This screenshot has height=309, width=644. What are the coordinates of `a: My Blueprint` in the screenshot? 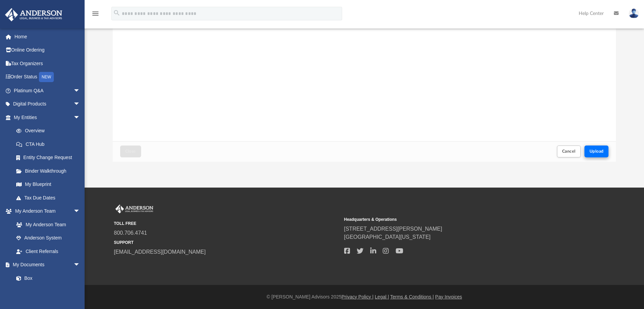 It's located at (48, 185).